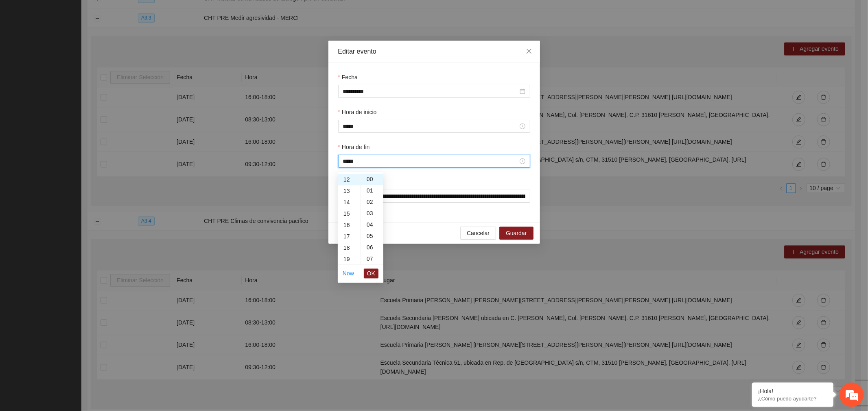 This screenshot has height=411, width=868. What do you see at coordinates (372, 236) in the screenshot?
I see `div: 05` at bounding box center [372, 236].